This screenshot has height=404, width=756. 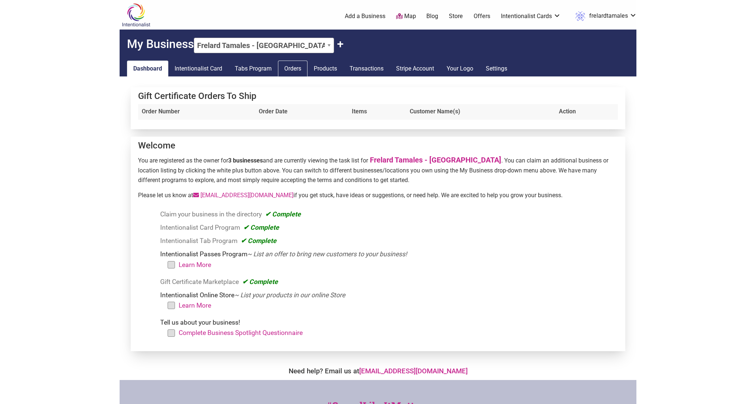 I want to click on li: Claim your business in the directory, so click(x=388, y=214).